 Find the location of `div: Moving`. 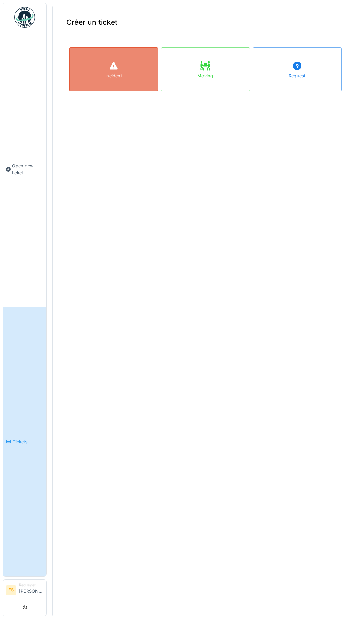

div: Moving is located at coordinates (205, 76).